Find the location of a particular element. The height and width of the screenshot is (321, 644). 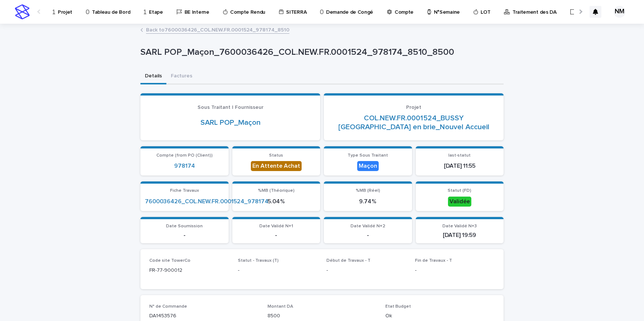

p: 9.74 % is located at coordinates (368, 201).